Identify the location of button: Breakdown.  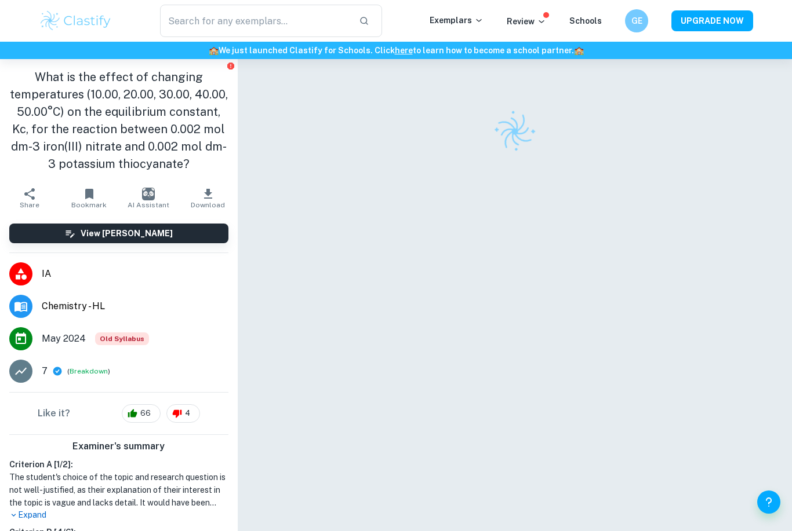
(89, 371).